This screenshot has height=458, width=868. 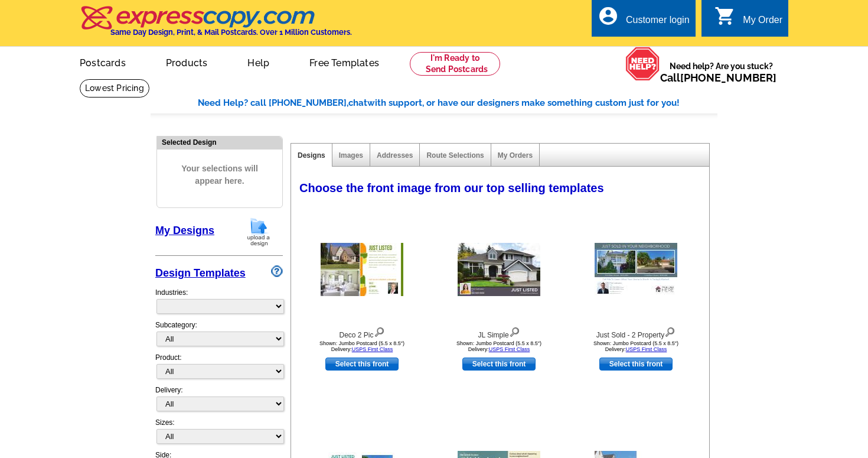 I want to click on a: Images, so click(x=351, y=155).